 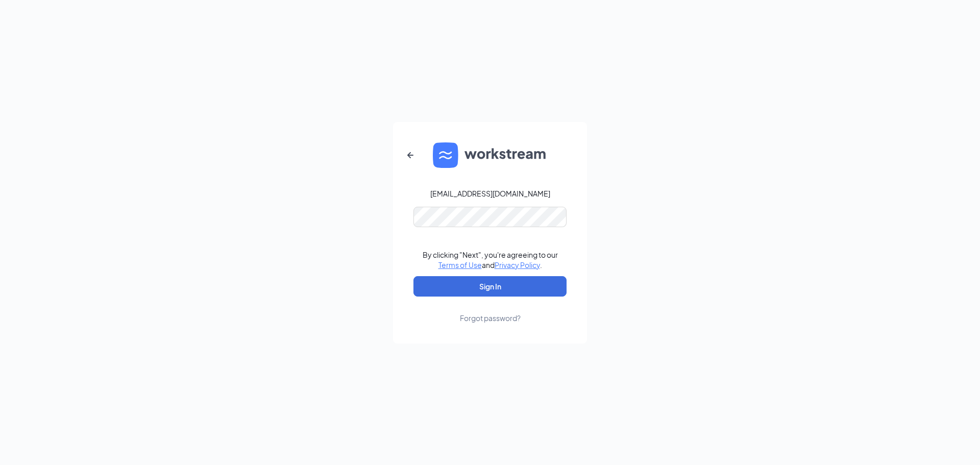 I want to click on a: Terms of Use, so click(x=460, y=265).